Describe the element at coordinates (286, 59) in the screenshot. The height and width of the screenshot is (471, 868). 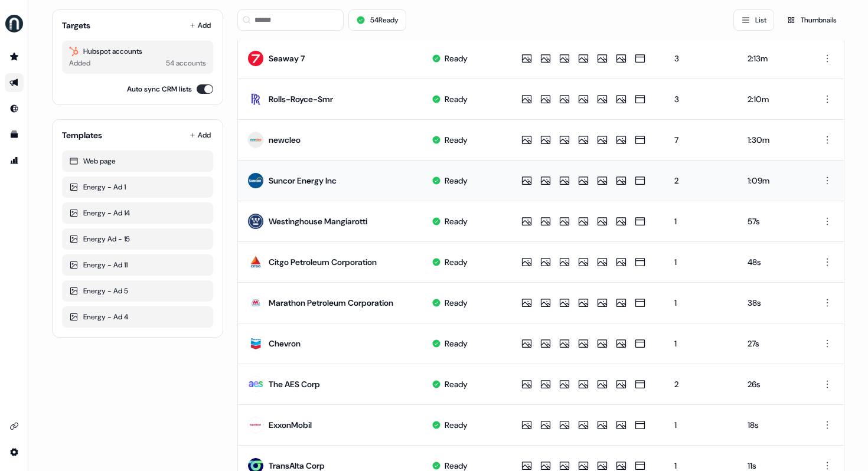
I see `div: Seaway 7` at that location.